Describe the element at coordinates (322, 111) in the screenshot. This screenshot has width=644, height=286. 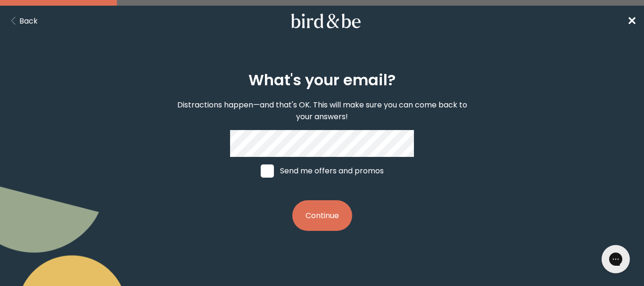
I see `p: Distractions happen—and that's OK. This will make sure you can come back to your answers!` at that location.